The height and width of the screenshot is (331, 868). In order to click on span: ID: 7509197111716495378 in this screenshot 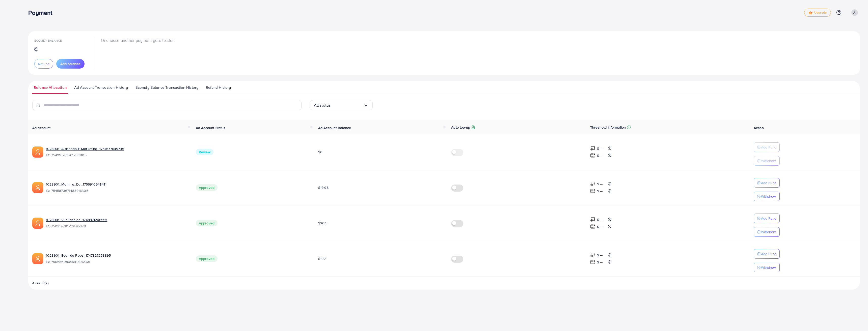, I will do `click(117, 226)`.